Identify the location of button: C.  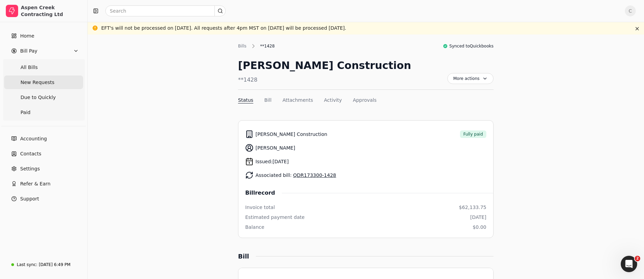
(630, 11).